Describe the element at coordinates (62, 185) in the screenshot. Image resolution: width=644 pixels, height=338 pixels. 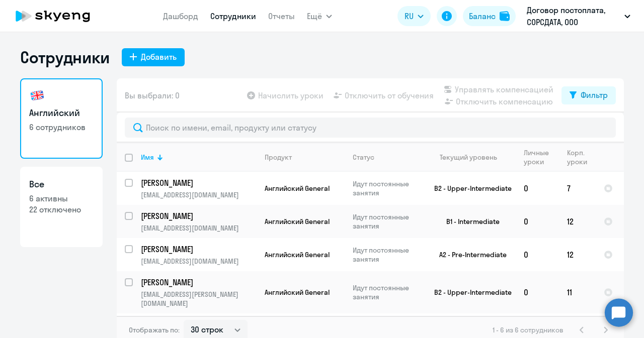
I see `h3: Все` at that location.